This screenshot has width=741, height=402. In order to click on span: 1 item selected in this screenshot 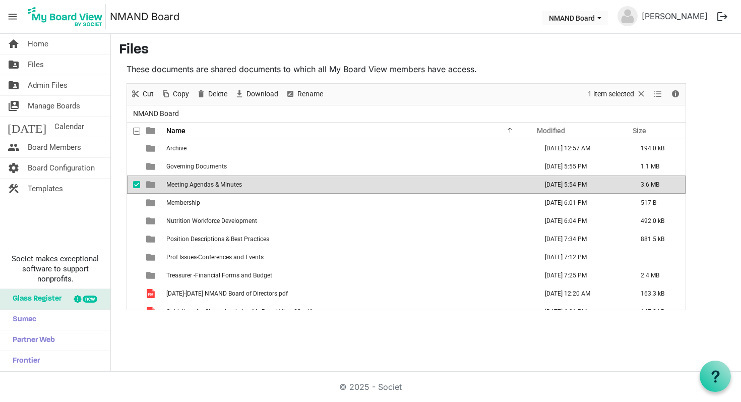, I will do `click(611, 94)`.